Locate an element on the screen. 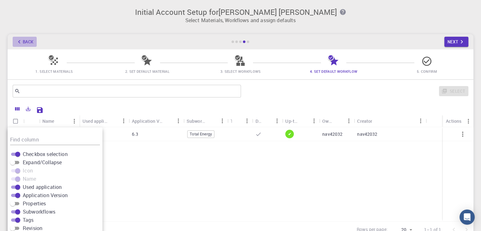  div: Open Intercom Messenger is located at coordinates (467, 217).